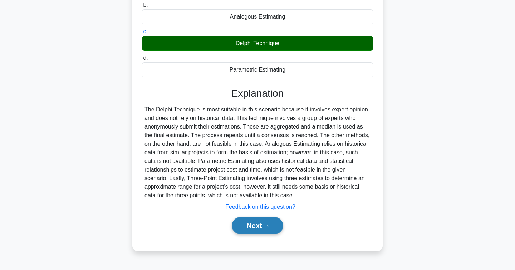 The height and width of the screenshot is (270, 515). What do you see at coordinates (258, 93) in the screenshot?
I see `h3: Explanation` at bounding box center [258, 93].